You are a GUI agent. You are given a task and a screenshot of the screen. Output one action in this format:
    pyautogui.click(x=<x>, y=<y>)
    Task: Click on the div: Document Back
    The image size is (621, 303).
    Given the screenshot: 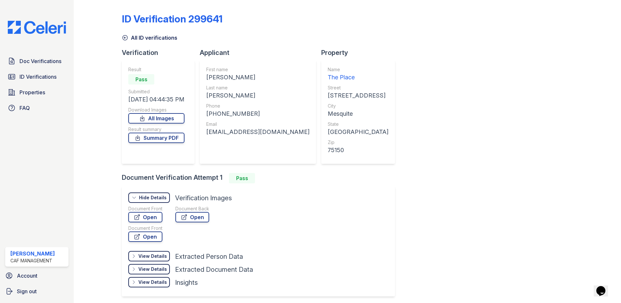 What is the action you would take?
    pyautogui.click(x=192, y=209)
    